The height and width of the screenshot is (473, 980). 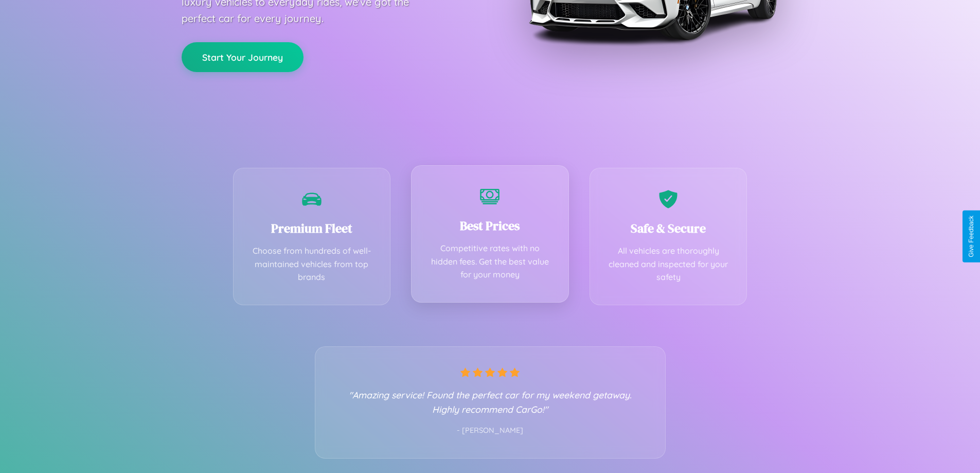 What do you see at coordinates (668, 264) in the screenshot?
I see `p: All vehicles are thoroughly cleaned and inspected for your safety` at bounding box center [668, 264].